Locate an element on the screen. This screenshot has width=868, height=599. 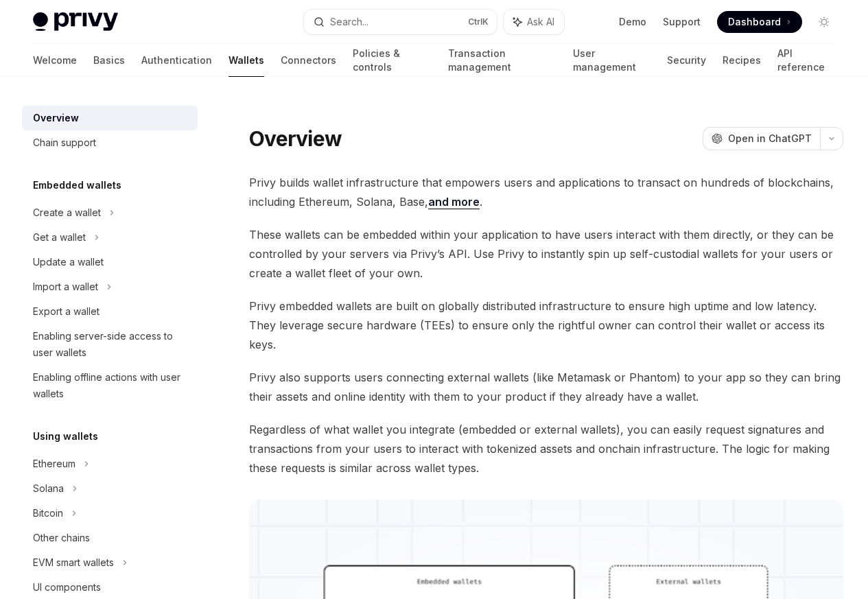
h1: Overview is located at coordinates (295, 139).